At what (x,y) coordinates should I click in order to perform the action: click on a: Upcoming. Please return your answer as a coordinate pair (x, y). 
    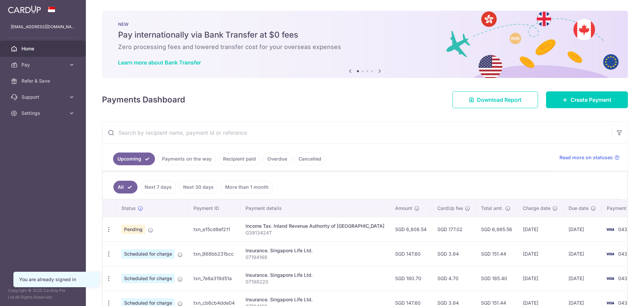
    Looking at the image, I should click on (134, 159).